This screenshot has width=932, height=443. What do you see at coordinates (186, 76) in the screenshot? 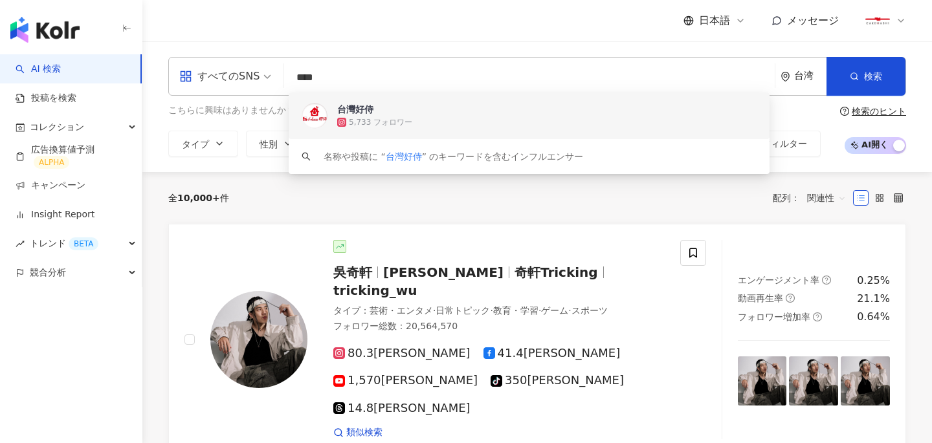
I see `span: appstore` at bounding box center [186, 76].